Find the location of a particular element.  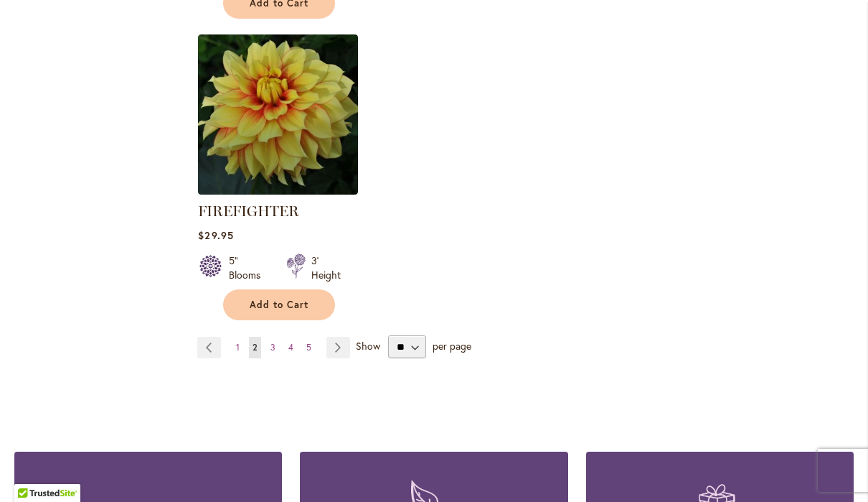

span: Show is located at coordinates (368, 345).